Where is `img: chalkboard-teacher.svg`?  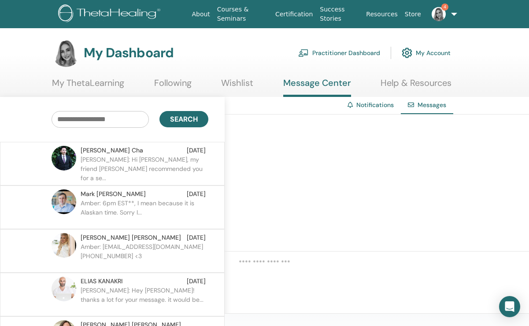 img: chalkboard-teacher.svg is located at coordinates (303, 53).